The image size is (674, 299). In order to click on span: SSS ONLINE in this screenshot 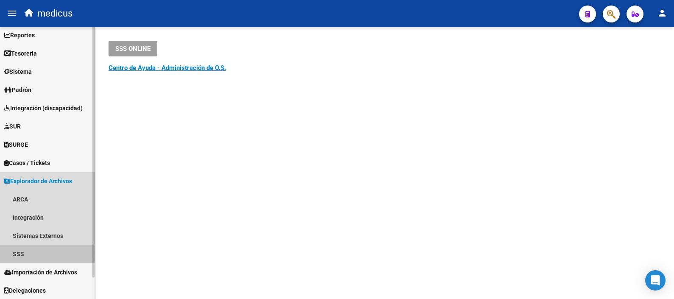, I will do `click(133, 49)`.